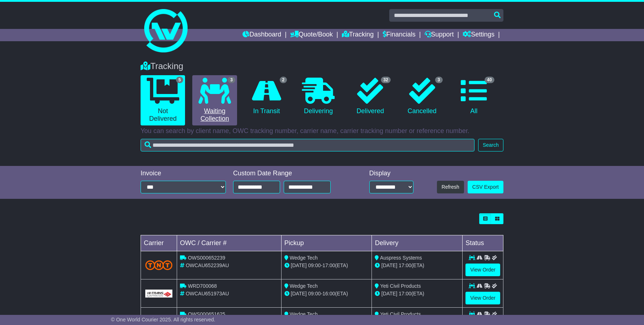 The image size is (644, 325). What do you see at coordinates (159, 243) in the screenshot?
I see `td: Carrier` at bounding box center [159, 243].